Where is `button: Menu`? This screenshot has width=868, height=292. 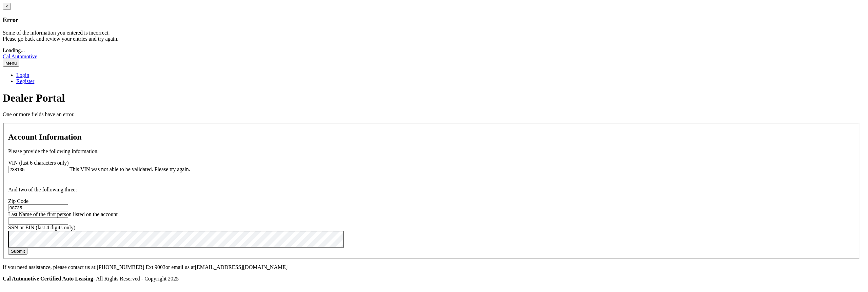 button: Menu is located at coordinates (11, 63).